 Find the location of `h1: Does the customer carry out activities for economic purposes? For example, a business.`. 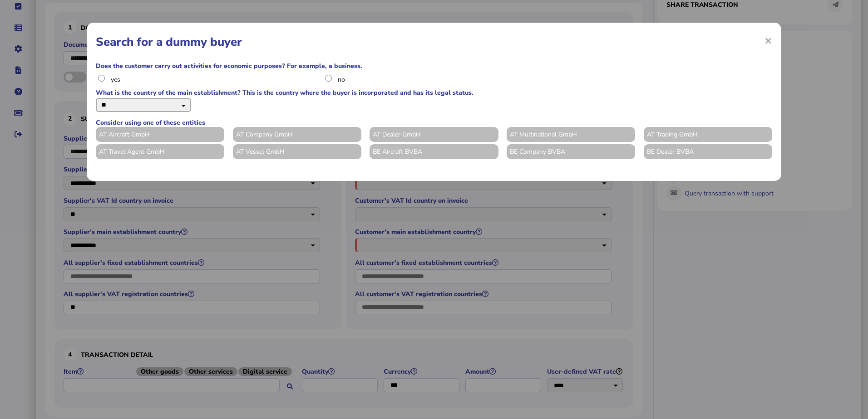

h1: Does the customer carry out activities for economic purposes? For example, a business. is located at coordinates (229, 66).